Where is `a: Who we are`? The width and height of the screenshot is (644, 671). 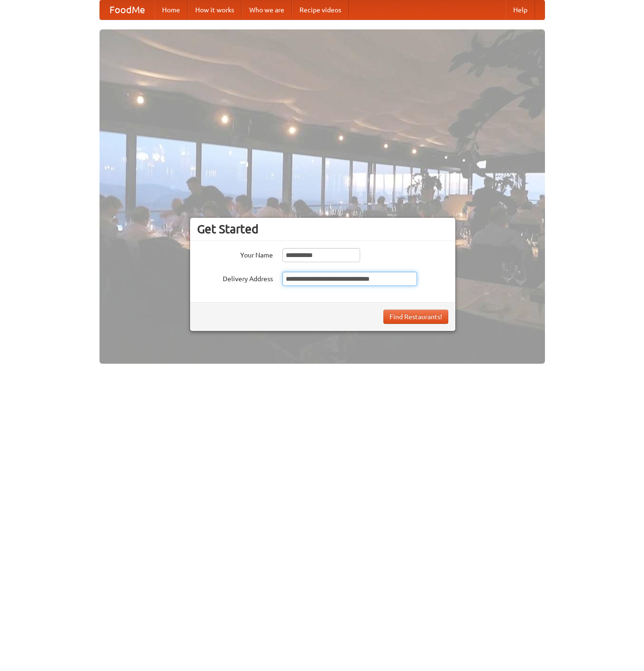
a: Who we are is located at coordinates (267, 10).